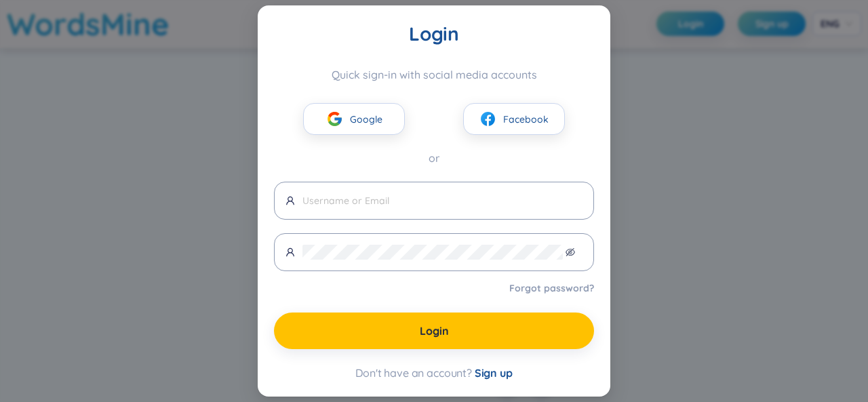  Describe the element at coordinates (334, 119) in the screenshot. I see `img: google` at that location.